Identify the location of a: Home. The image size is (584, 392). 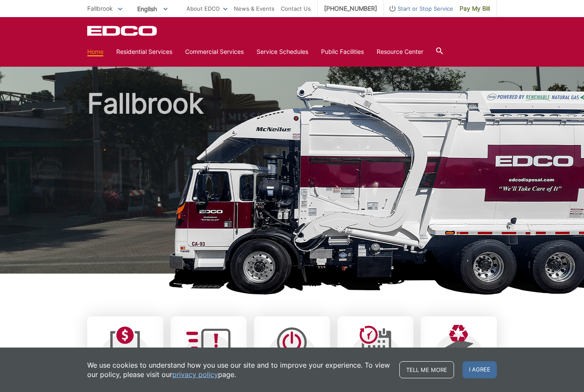
(95, 52).